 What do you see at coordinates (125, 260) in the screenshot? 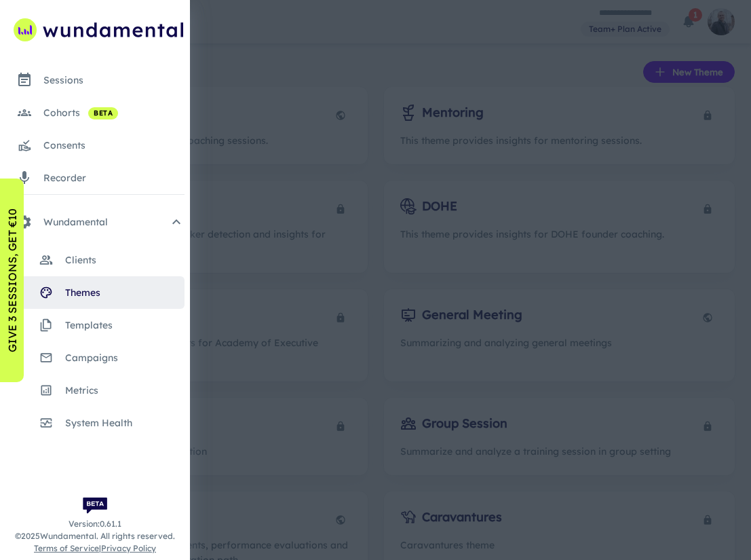
I see `span: clients` at bounding box center [125, 260].